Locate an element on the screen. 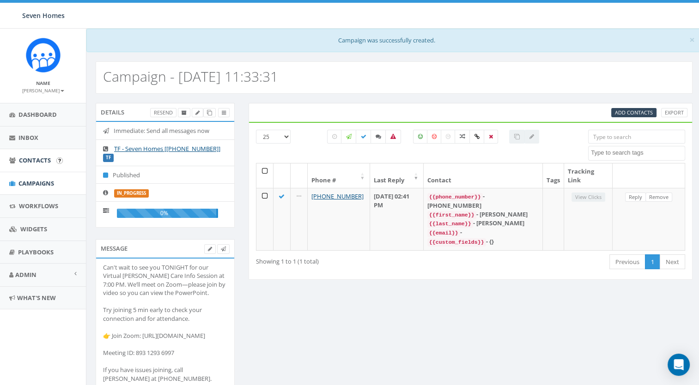  span: Edit Campaign Body is located at coordinates (210, 248).